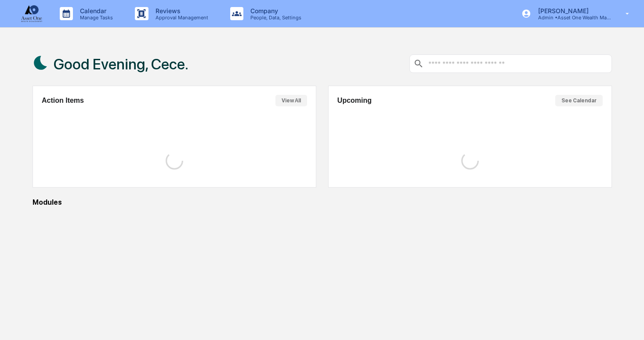  Describe the element at coordinates (275, 17) in the screenshot. I see `p: People, Data, Settings` at that location.